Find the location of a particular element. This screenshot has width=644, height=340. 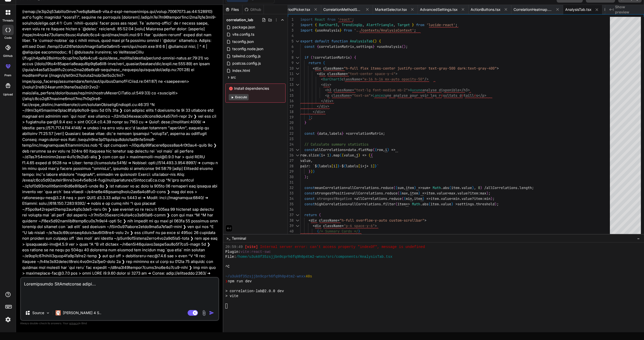

div: 17 is located at coordinates (291, 106).